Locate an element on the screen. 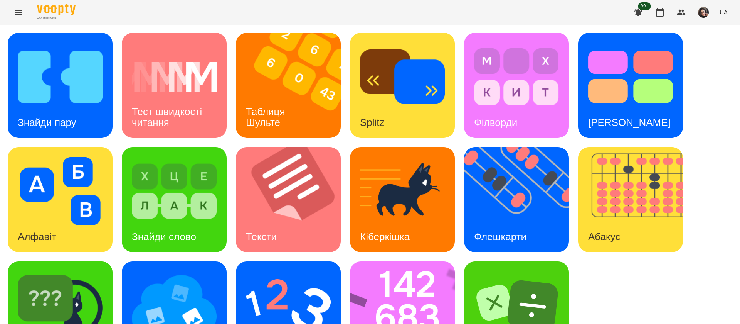 The height and width of the screenshot is (324, 740). h3: Філворди is located at coordinates (496, 122).